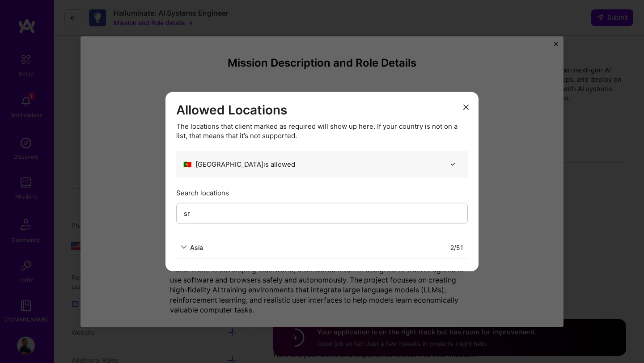 Image resolution: width=644 pixels, height=363 pixels. What do you see at coordinates (322, 110) in the screenshot?
I see `h3: Allowed Locations` at bounding box center [322, 110].